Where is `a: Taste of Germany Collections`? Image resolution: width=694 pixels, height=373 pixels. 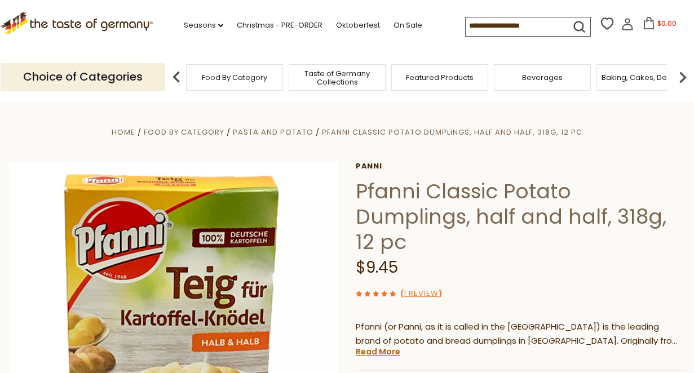
a: Taste of Germany Collections is located at coordinates (337, 78).